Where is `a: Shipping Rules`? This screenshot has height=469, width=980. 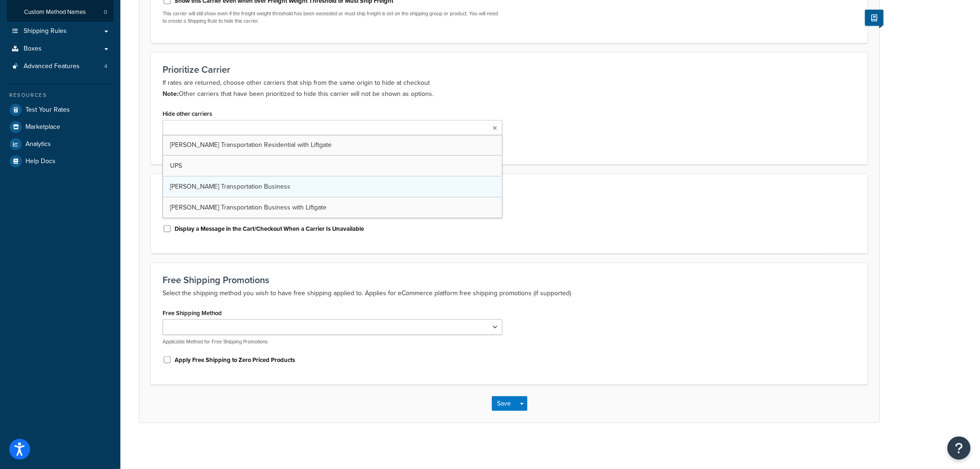 a: Shipping Rules is located at coordinates (60, 31).